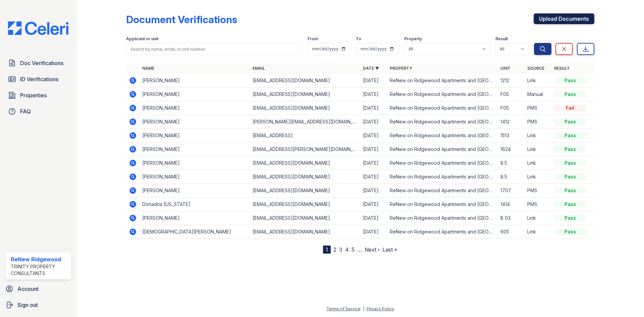  What do you see at coordinates (38, 305) in the screenshot?
I see `a: Sign out` at bounding box center [38, 305].